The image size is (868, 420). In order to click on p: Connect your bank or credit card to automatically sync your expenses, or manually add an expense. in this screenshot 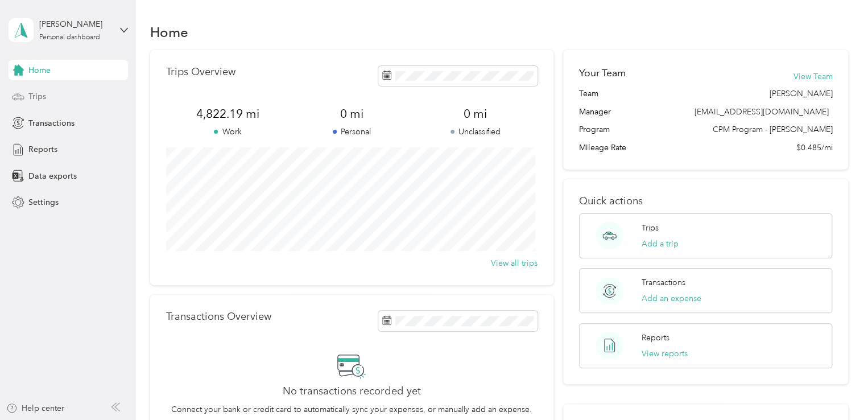, I will do `click(351, 410)`.